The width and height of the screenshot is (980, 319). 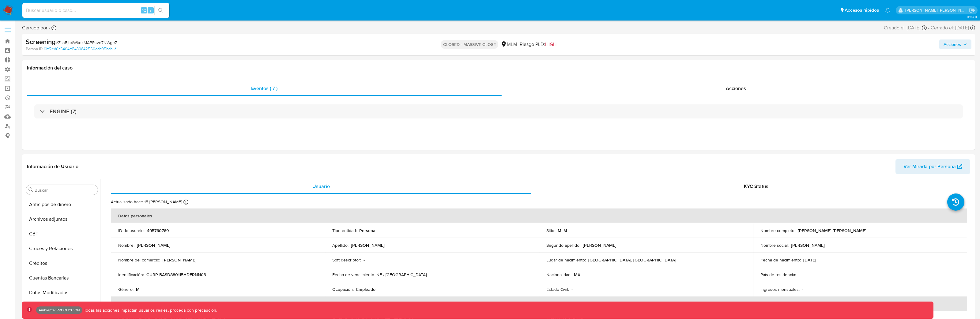 What do you see at coordinates (62, 219) in the screenshot?
I see `button: Archivos adjuntos` at bounding box center [62, 219].